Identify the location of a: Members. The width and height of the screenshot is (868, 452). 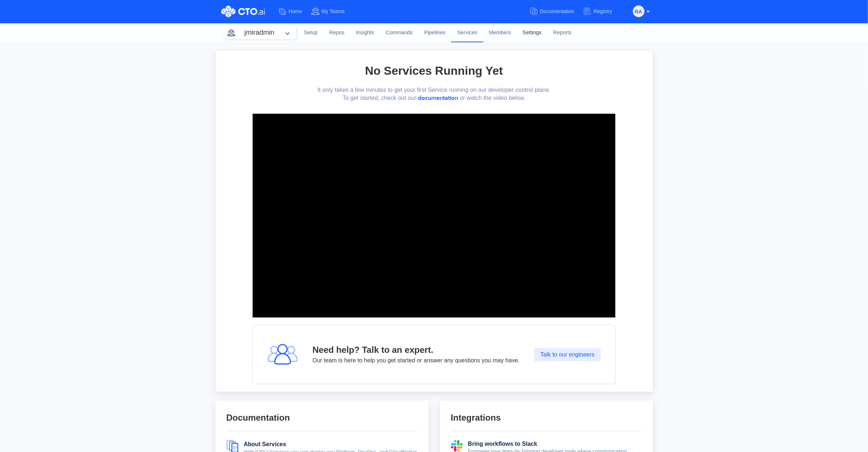
(500, 33).